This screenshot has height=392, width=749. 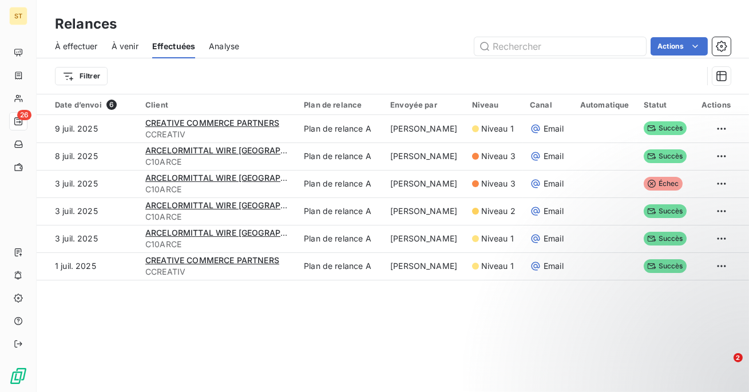 What do you see at coordinates (125, 46) in the screenshot?
I see `span: À venir` at bounding box center [125, 46].